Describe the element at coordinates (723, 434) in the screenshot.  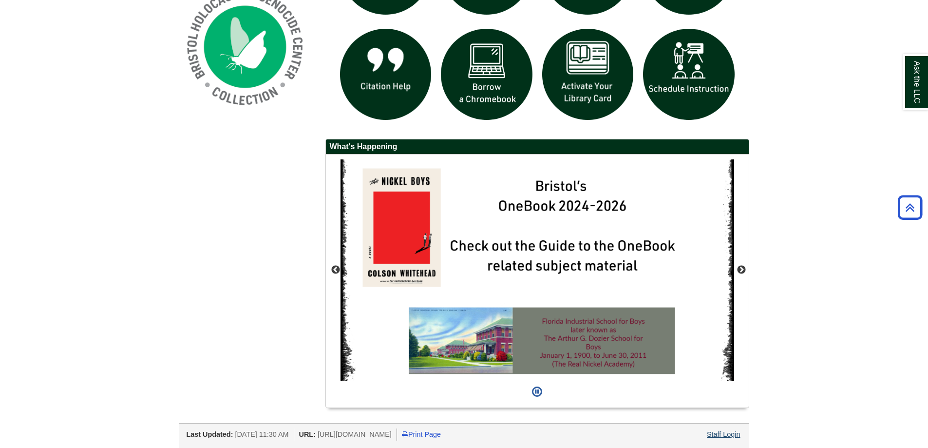
I see `a: Staff Login` at that location.